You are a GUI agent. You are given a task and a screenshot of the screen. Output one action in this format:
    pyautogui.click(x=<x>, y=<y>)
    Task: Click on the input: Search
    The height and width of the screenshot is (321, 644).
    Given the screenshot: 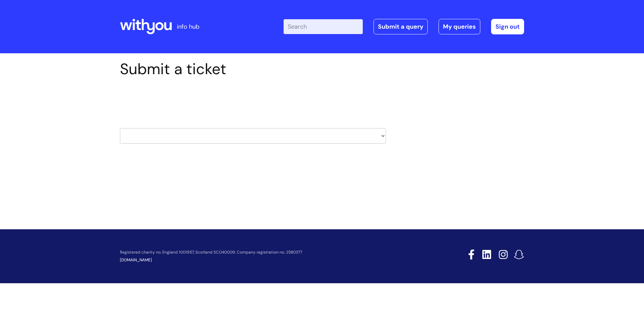 What is the action you would take?
    pyautogui.click(x=323, y=27)
    